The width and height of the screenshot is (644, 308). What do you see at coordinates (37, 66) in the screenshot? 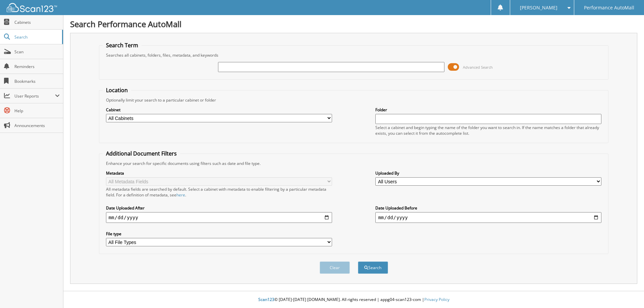
I see `span: Reminders` at bounding box center [37, 66].